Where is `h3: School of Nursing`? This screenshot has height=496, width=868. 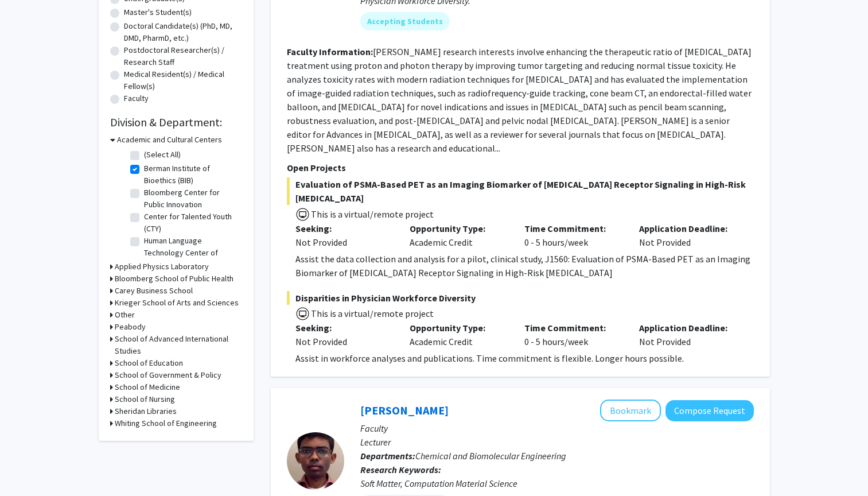
h3: School of Nursing is located at coordinates (145, 399).